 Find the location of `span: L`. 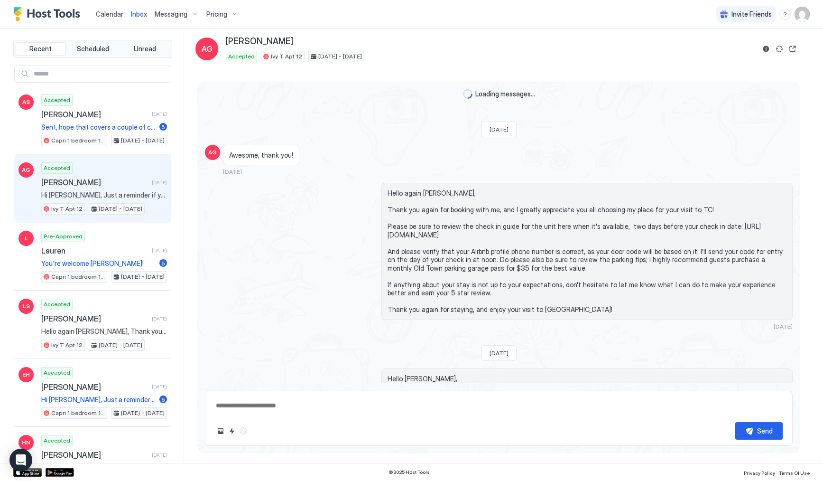

span: L is located at coordinates (26, 238).